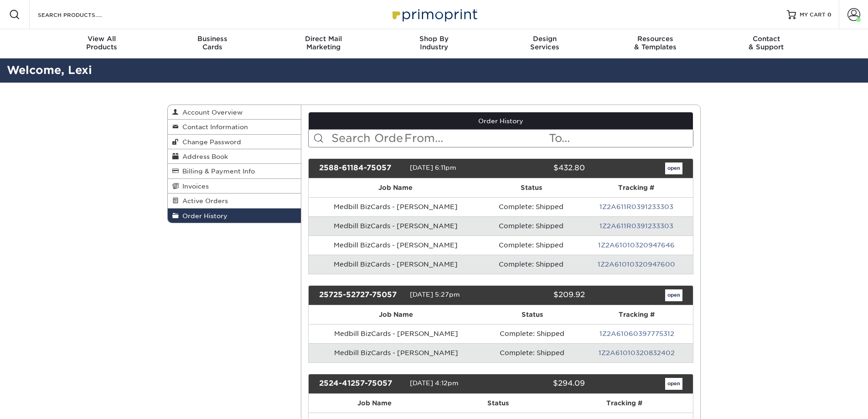  What do you see at coordinates (361, 295) in the screenshot?
I see `div: 25725-52727-75057` at bounding box center [361, 295].